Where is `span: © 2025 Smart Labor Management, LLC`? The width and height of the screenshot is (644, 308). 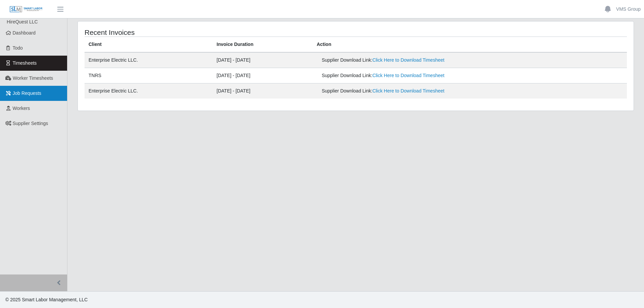
span: © 2025 Smart Labor Management, LLC is located at coordinates (47, 300).